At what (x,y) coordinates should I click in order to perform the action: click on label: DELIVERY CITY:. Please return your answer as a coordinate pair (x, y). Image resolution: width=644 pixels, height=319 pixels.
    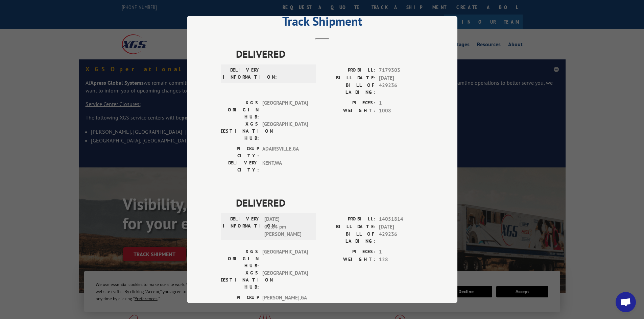
    Looking at the image, I should click on (240, 166).